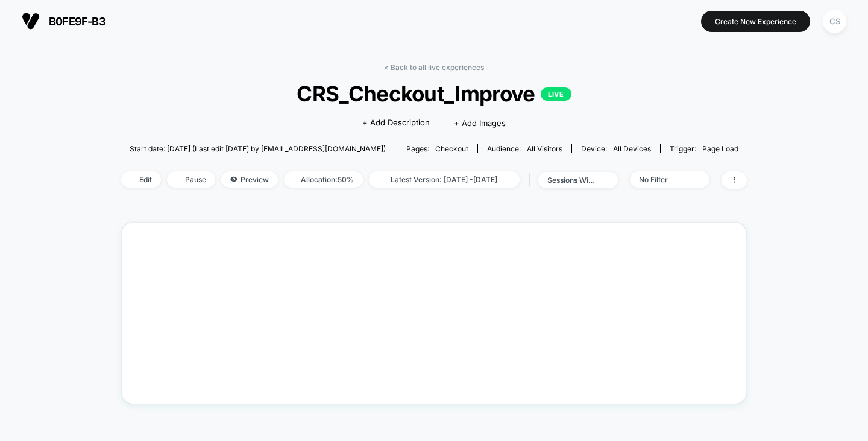 This screenshot has width=868, height=441. What do you see at coordinates (704, 148) in the screenshot?
I see `div: Trigger:` at bounding box center [704, 148].